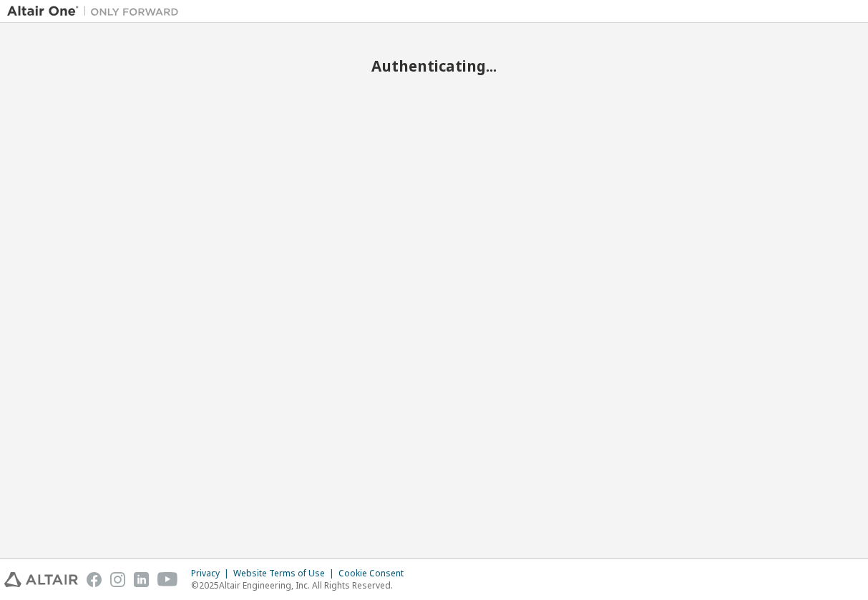  Describe the element at coordinates (117, 579) in the screenshot. I see `img: instagram.svg` at that location.